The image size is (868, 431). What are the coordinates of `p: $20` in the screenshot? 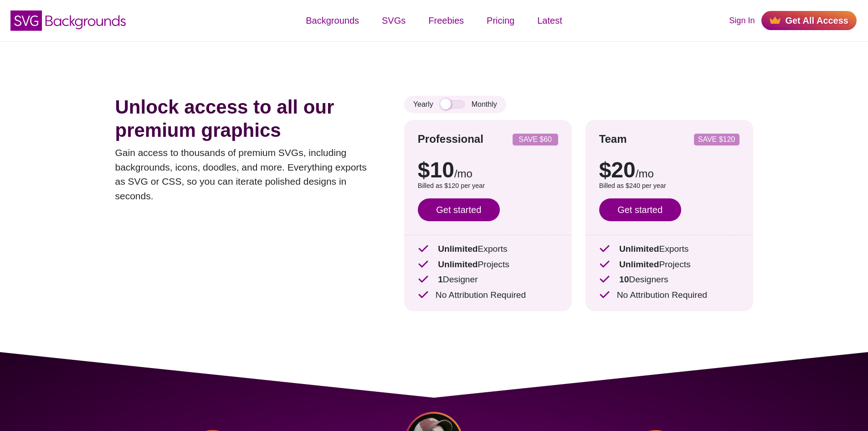 It's located at (670, 170).